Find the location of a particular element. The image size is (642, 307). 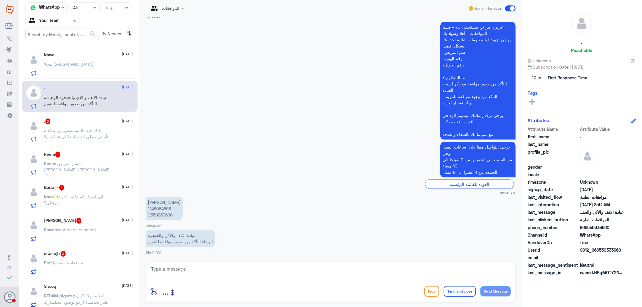

input: Search by Name, Local etc… is located at coordinates (62, 34).